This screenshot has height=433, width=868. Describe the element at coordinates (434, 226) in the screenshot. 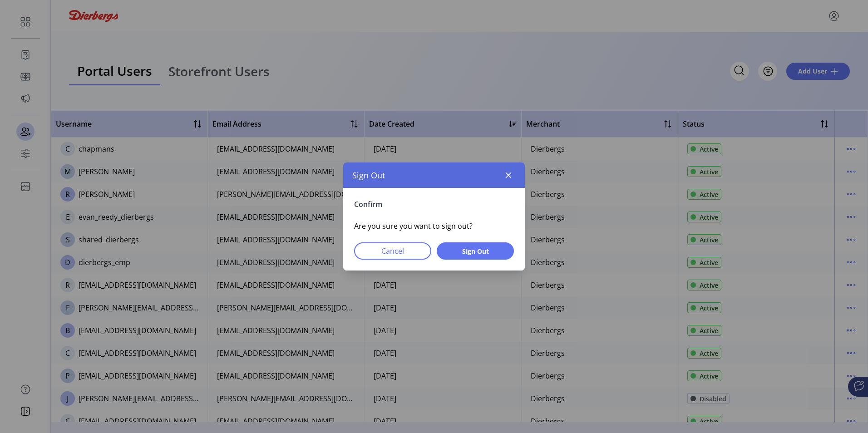

I see `p: Are you sure you want to sign out?` at that location.